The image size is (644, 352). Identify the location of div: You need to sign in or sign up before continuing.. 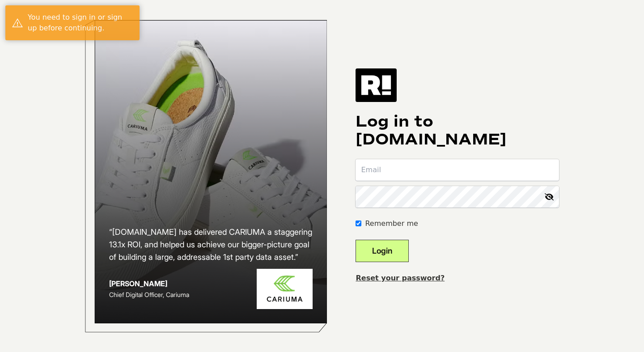
(80, 23).